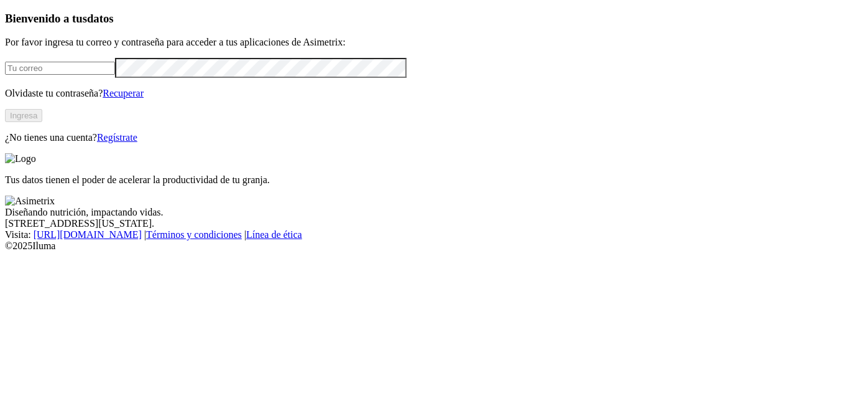  Describe the element at coordinates (434, 19) in the screenshot. I see `h3: Bienvenido a tus` at that location.